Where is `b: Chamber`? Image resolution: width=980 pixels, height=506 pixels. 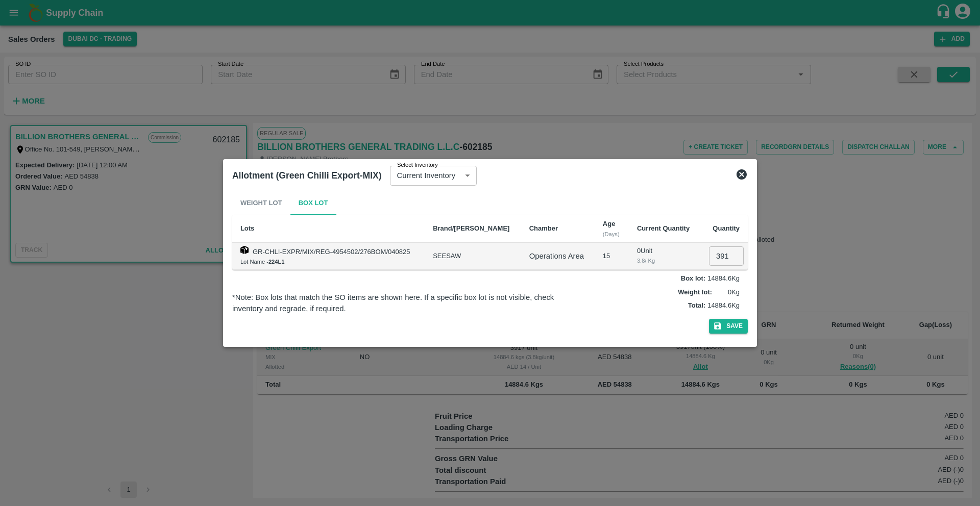
b: Chamber is located at coordinates (544, 229).